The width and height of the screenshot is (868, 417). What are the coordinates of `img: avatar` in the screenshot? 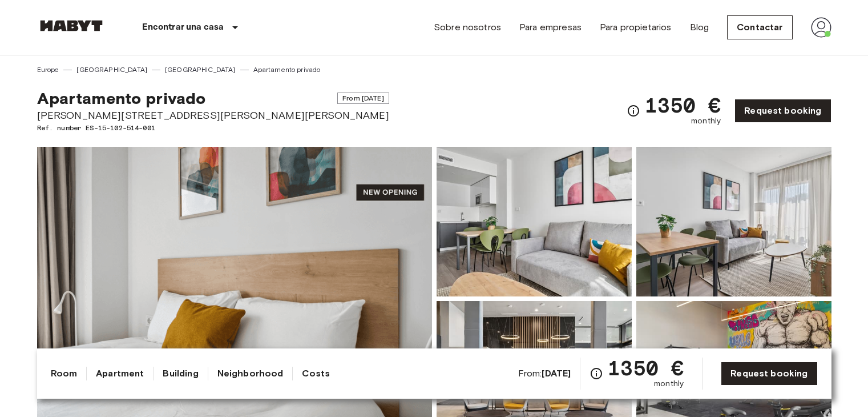 It's located at (822, 27).